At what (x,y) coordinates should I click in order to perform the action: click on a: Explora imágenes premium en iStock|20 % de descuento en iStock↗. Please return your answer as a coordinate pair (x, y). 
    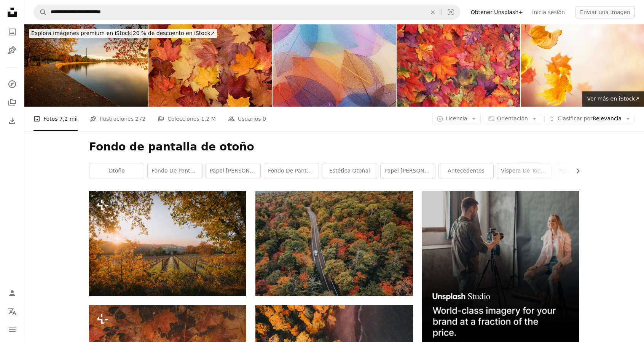
    Looking at the image, I should click on (123, 33).